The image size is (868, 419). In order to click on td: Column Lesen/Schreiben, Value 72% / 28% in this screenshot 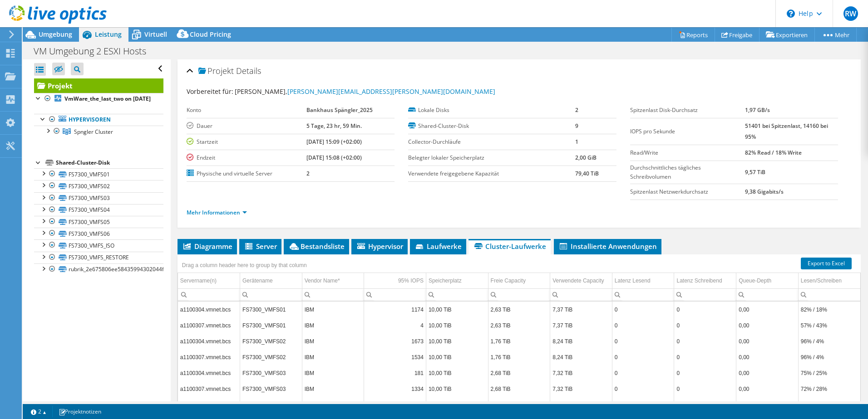, I will do `click(828, 389)`.